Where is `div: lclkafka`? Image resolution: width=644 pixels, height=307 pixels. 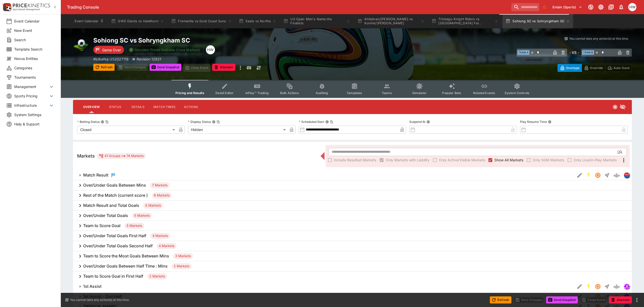 div: lclkafka is located at coordinates (627, 175).